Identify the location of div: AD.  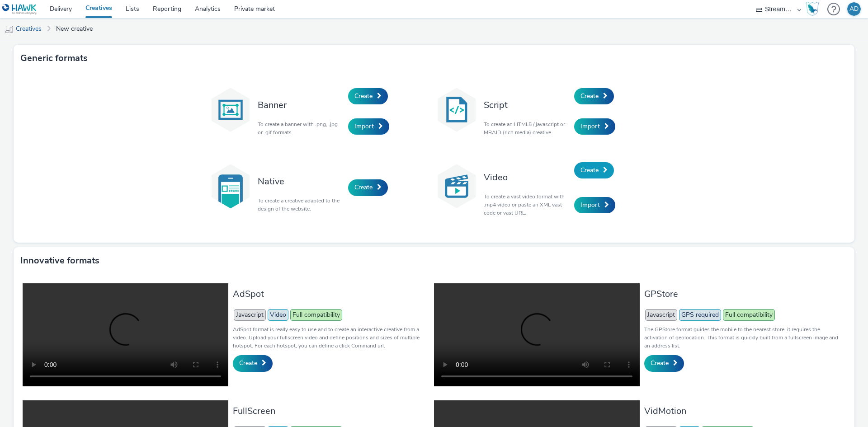
(854, 9).